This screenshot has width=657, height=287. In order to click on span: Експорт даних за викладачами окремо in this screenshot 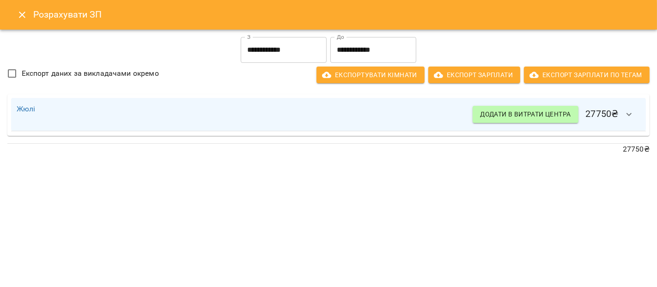, I will do `click(90, 73)`.